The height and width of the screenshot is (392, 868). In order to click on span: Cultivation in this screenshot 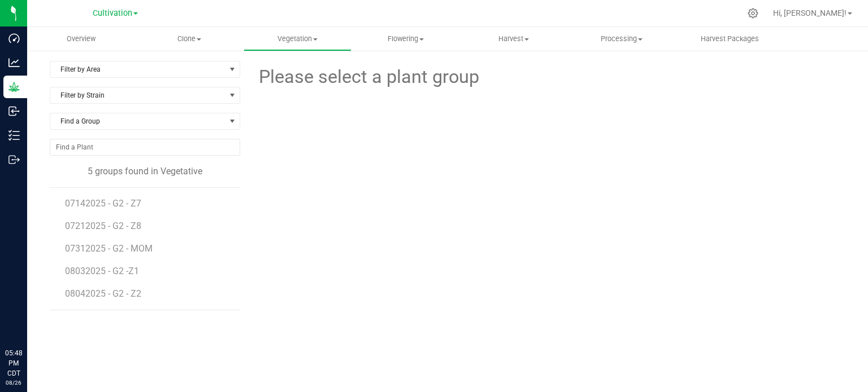, I will do `click(113, 13)`.